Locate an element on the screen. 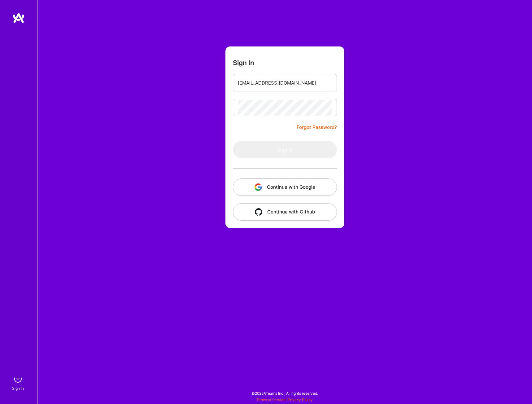 Image resolution: width=532 pixels, height=404 pixels. div: Sign In is located at coordinates (18, 388).